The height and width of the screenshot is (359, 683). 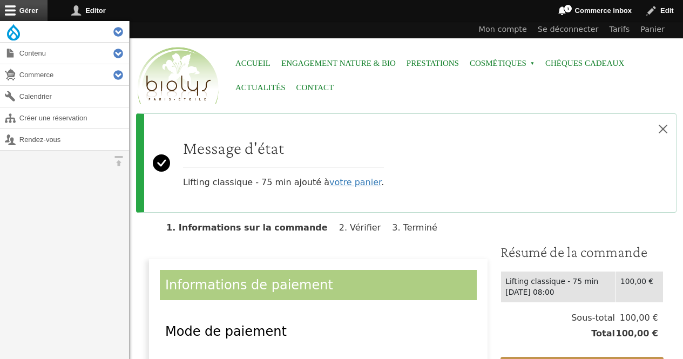 I want to click on a: Engagement Nature & Bio, so click(x=339, y=63).